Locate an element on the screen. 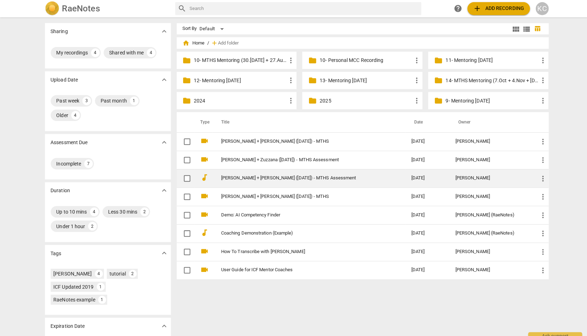  div: Past week is located at coordinates (68, 100).